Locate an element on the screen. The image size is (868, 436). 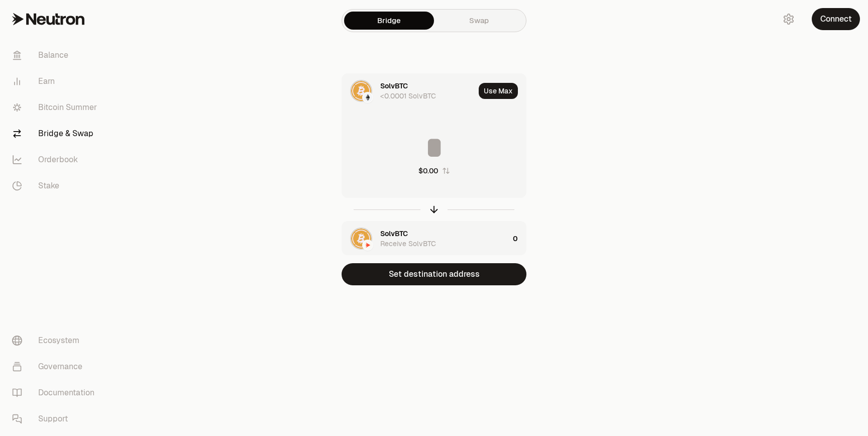
a: Bridge & Swap is located at coordinates (56, 133).